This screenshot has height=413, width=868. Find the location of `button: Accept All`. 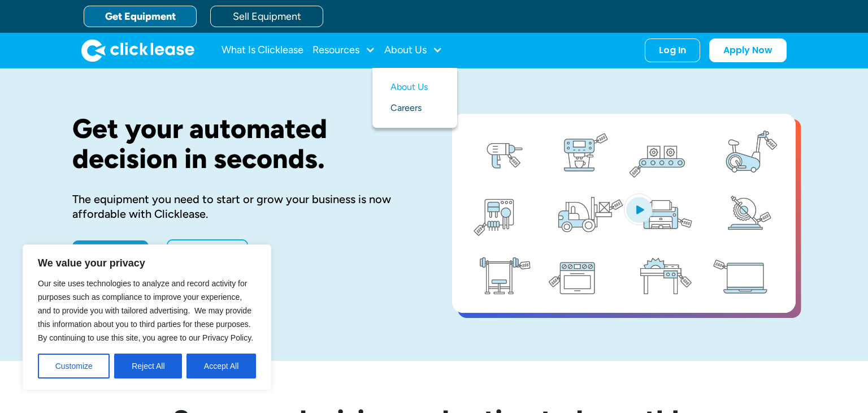

button: Accept All is located at coordinates (221, 366).